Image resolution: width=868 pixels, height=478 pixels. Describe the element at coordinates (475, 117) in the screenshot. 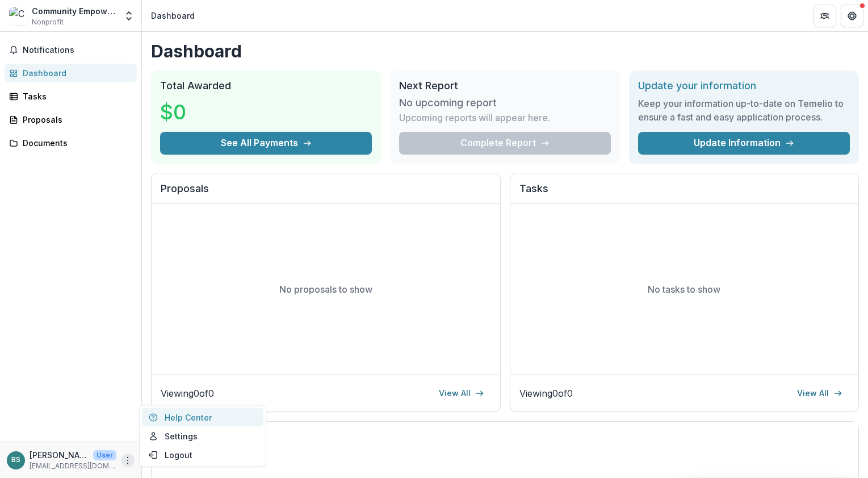

I see `p: Upcoming reports will appear here.` at that location.